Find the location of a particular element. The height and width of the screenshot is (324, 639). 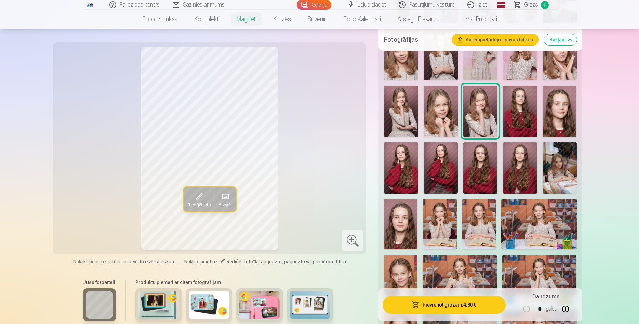

button: Aizstāt is located at coordinates (225, 199).